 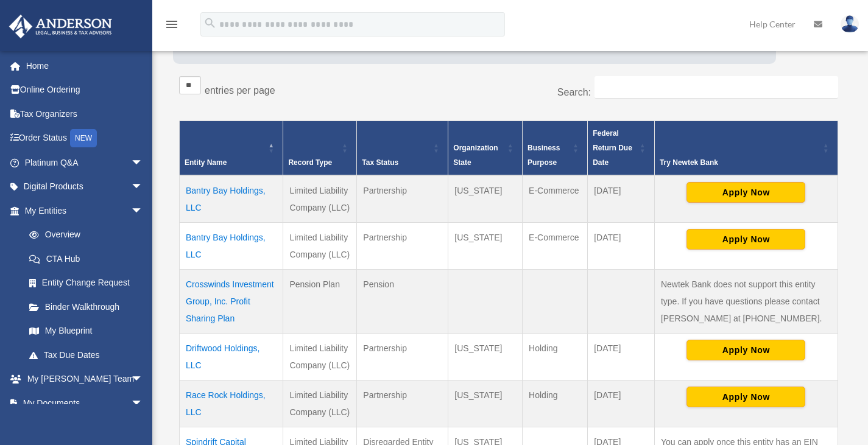 I want to click on th: Federal Return Due Date: Activate to sort, so click(x=621, y=149).